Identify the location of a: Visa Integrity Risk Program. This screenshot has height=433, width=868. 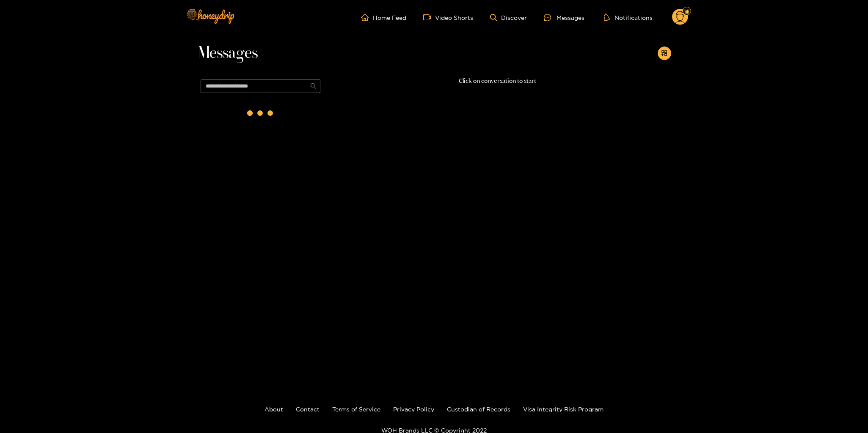
(563, 409).